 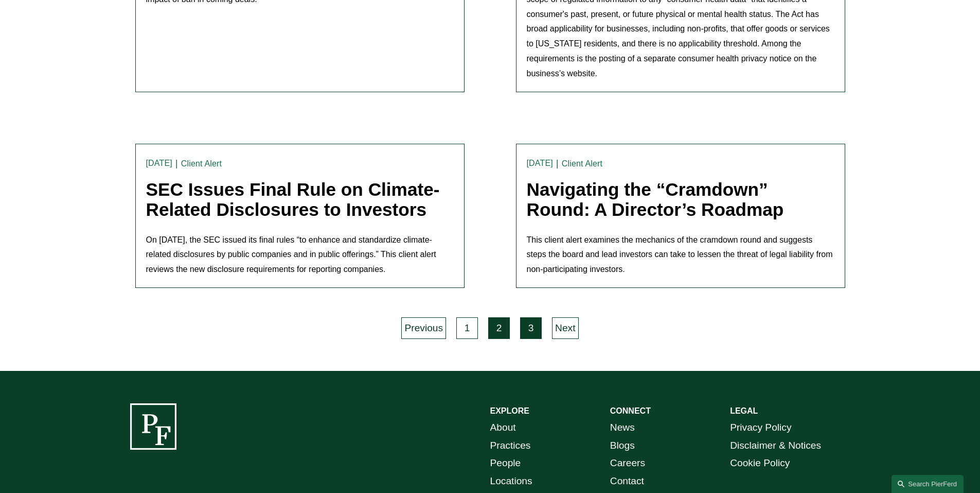 What do you see at coordinates (506, 463) in the screenshot?
I see `a: People` at bounding box center [506, 463].